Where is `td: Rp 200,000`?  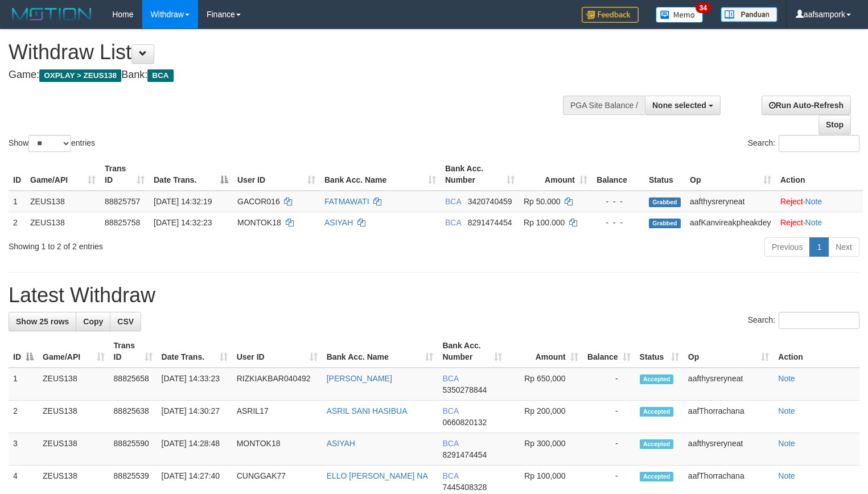 td: Rp 200,000 is located at coordinates (545, 416).